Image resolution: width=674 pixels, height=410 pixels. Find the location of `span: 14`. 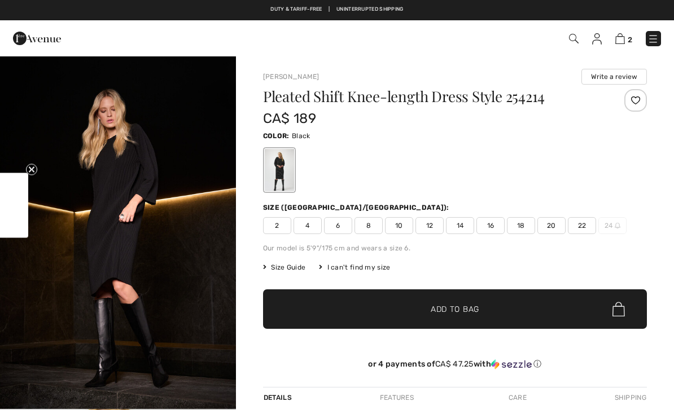

span: 14 is located at coordinates (460, 226).